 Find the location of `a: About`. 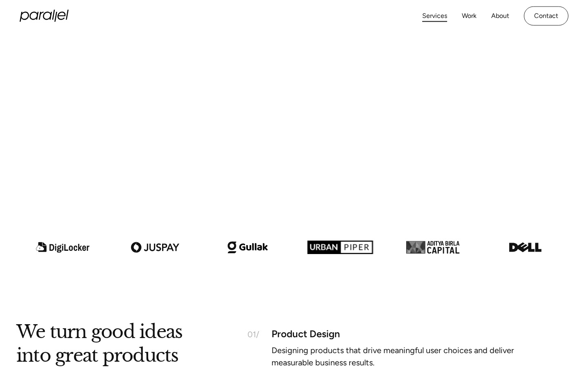

a: About is located at coordinates (500, 16).